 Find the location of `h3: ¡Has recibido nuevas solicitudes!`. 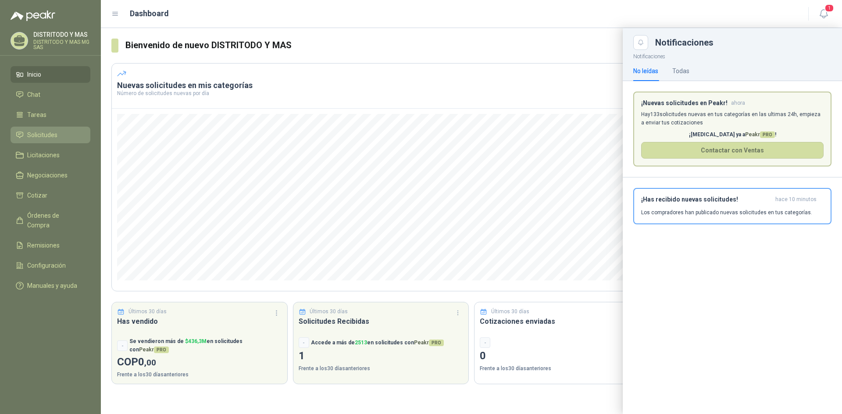

h3: ¡Has recibido nuevas solicitudes! is located at coordinates (707, 200).